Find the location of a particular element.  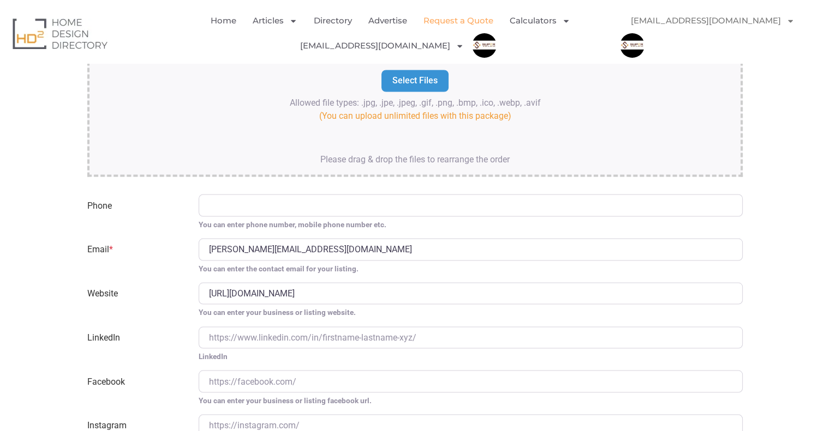

small: LinkedIn is located at coordinates (470, 356).